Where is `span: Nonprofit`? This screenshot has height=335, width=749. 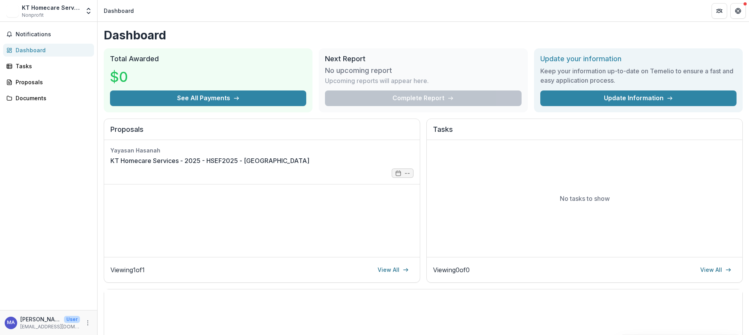 span: Nonprofit is located at coordinates (33, 15).